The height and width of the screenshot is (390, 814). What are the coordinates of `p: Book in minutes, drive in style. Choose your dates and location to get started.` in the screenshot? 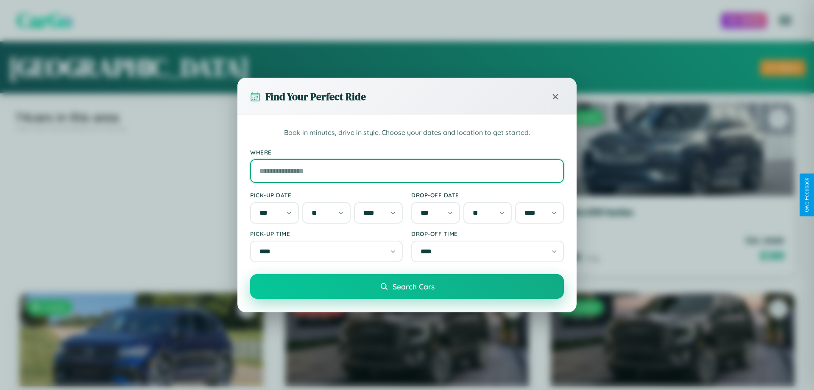 It's located at (407, 133).